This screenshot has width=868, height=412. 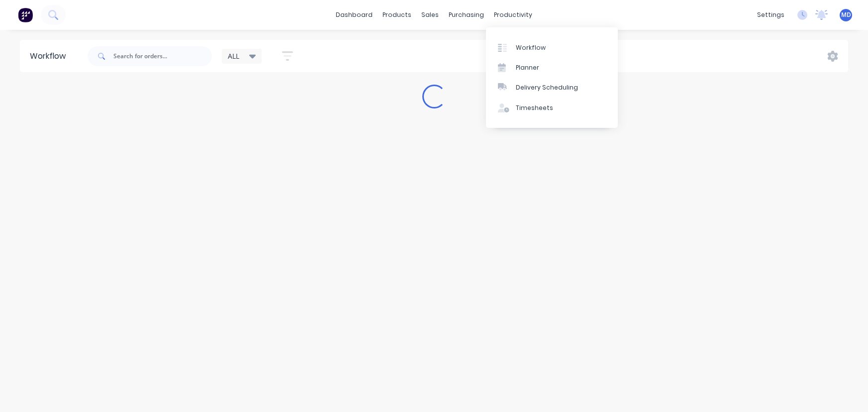 I want to click on div: settings, so click(x=771, y=15).